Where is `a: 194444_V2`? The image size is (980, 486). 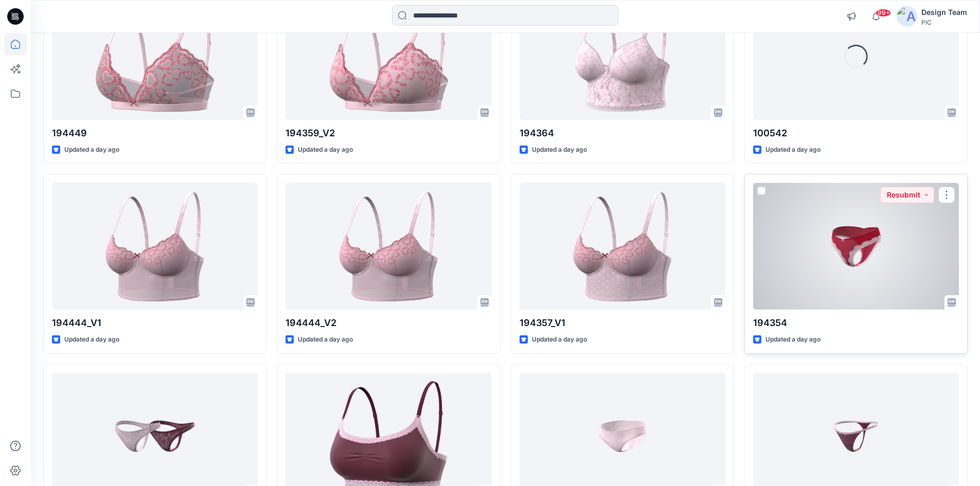
a: 194444_V2 is located at coordinates (389, 246).